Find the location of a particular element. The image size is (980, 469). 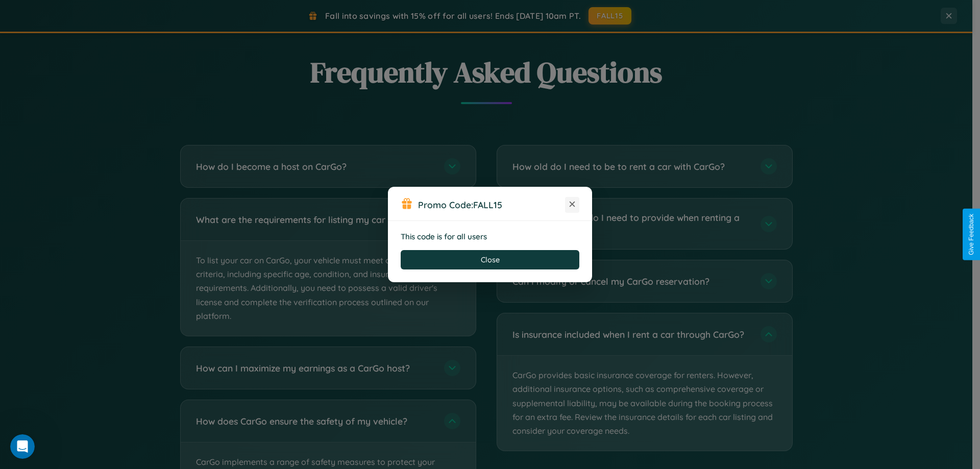

div: Give Feedback is located at coordinates (971, 234).